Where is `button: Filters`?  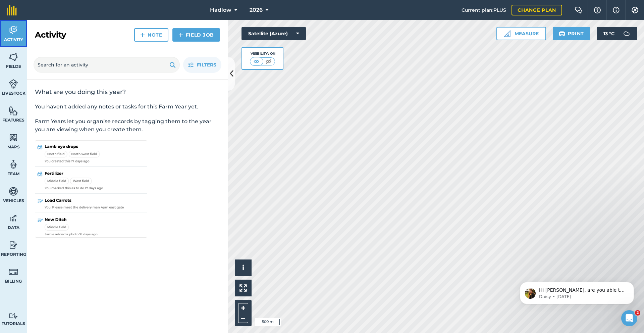 button: Filters is located at coordinates (202, 65).